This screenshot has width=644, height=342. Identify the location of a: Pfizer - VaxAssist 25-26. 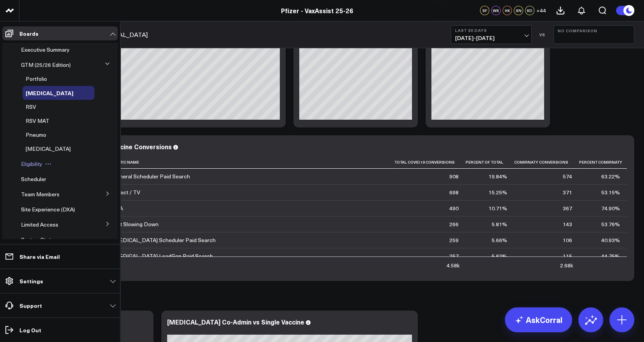
(317, 10).